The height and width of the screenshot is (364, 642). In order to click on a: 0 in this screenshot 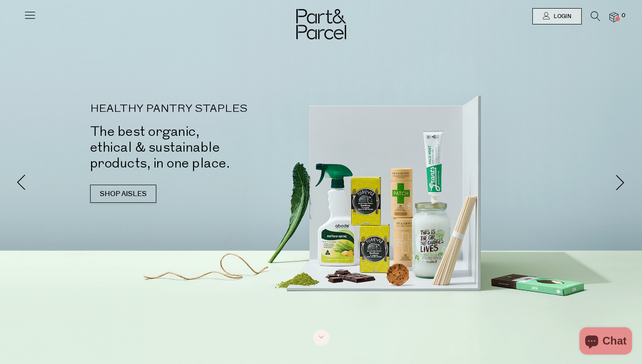, I will do `click(613, 17)`.